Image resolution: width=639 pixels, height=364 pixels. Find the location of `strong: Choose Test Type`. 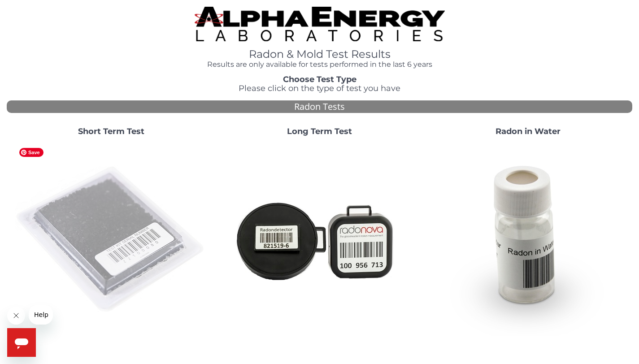

strong: Choose Test Type is located at coordinates (320, 79).